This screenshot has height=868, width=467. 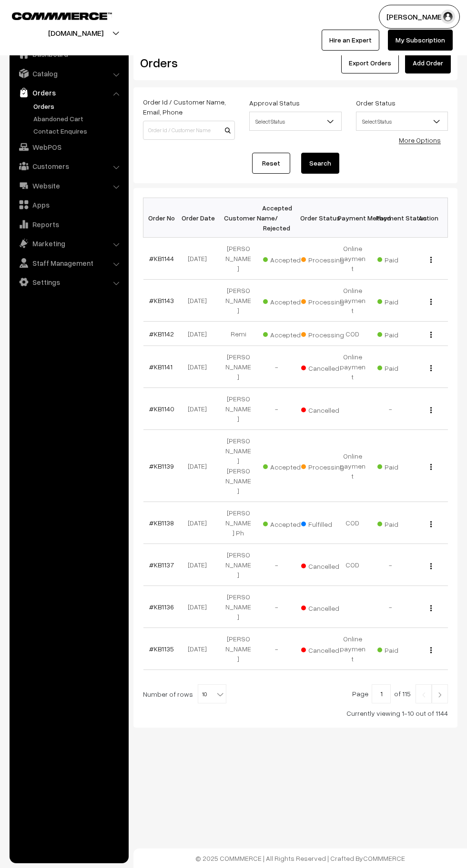 I want to click on a: #KB1137, so click(x=162, y=565).